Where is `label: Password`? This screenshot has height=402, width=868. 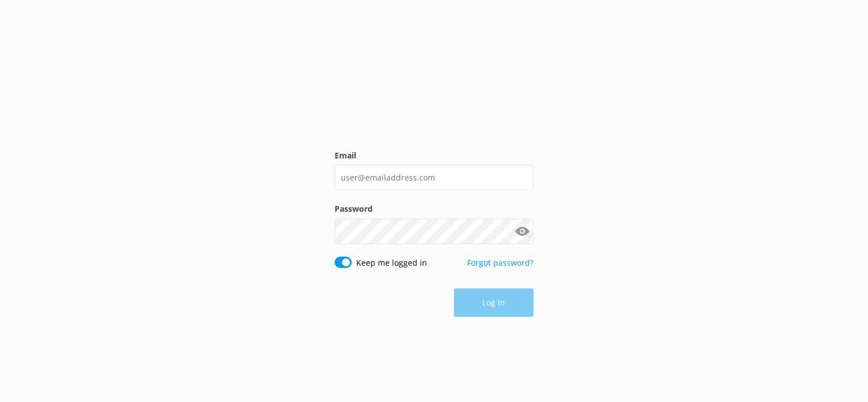
label: Password is located at coordinates (434, 209).